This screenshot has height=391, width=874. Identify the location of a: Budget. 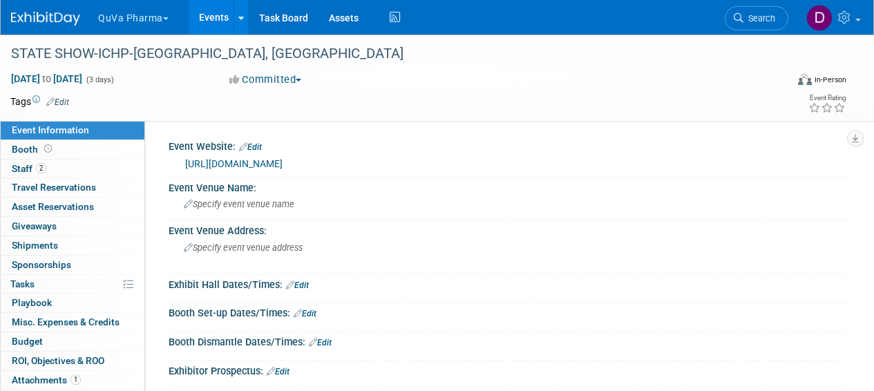
(73, 341).